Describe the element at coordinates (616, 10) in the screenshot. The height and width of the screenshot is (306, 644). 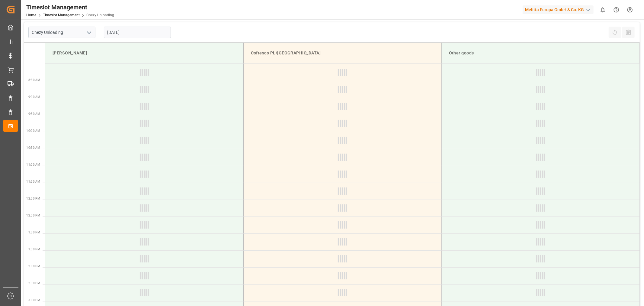
I see `button: Help Center` at that location.